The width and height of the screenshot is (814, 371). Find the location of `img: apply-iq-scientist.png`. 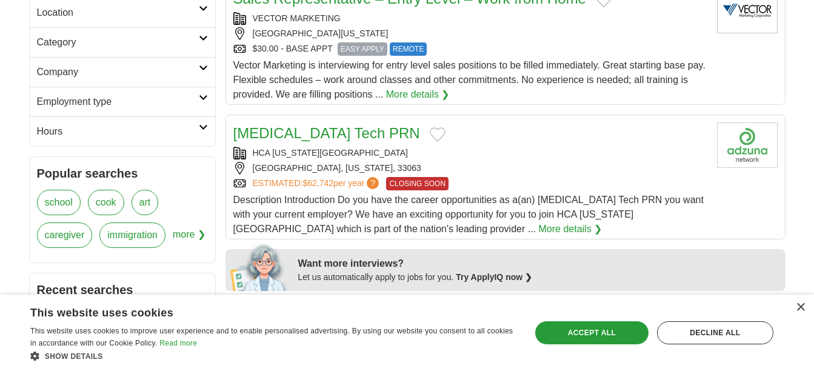

img: apply-iq-scientist.png is located at coordinates (259, 267).